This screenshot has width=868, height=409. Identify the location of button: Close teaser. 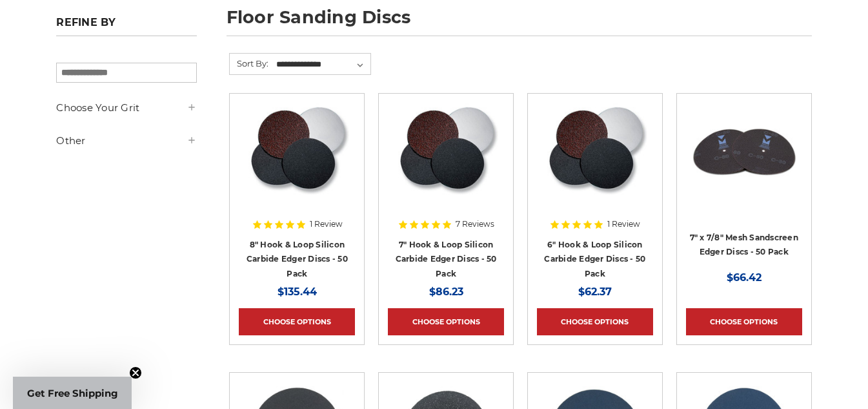
(135, 372).